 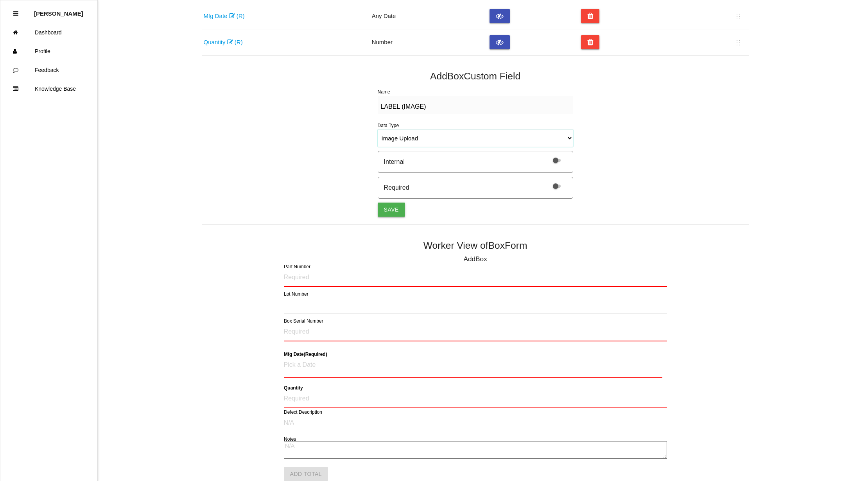 I want to click on a: Profile, so click(x=49, y=51).